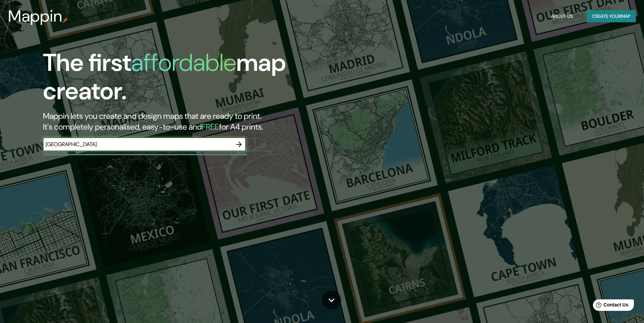  I want to click on h1: The first map creator., so click(204, 80).